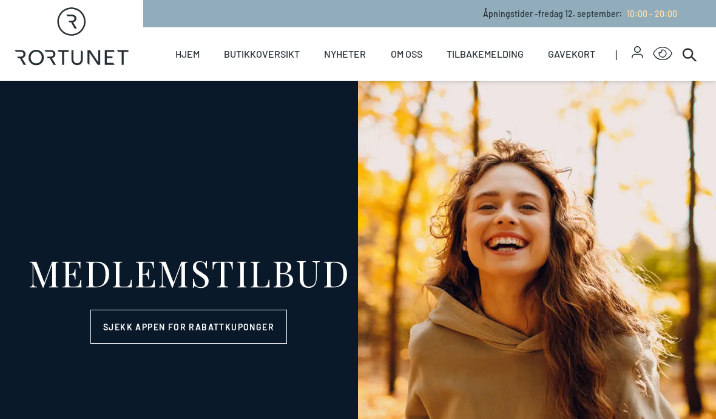 This screenshot has height=419, width=716. What do you see at coordinates (189, 272) in the screenshot?
I see `div: MEDLEMSTILBUD` at bounding box center [189, 272].